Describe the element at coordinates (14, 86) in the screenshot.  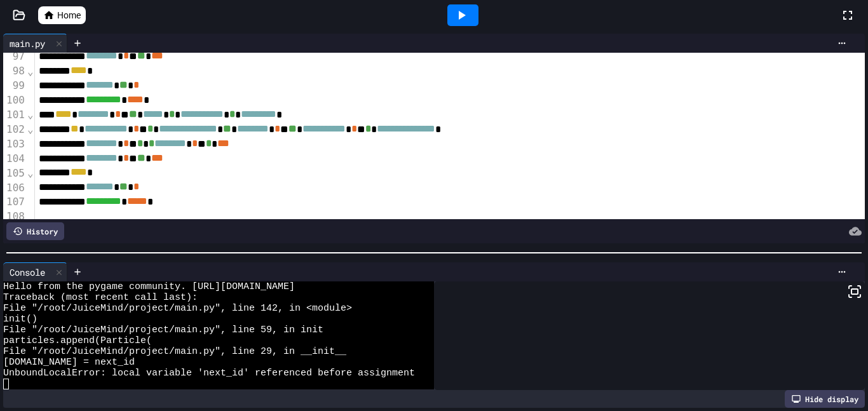
I see `div: 99` at that location.